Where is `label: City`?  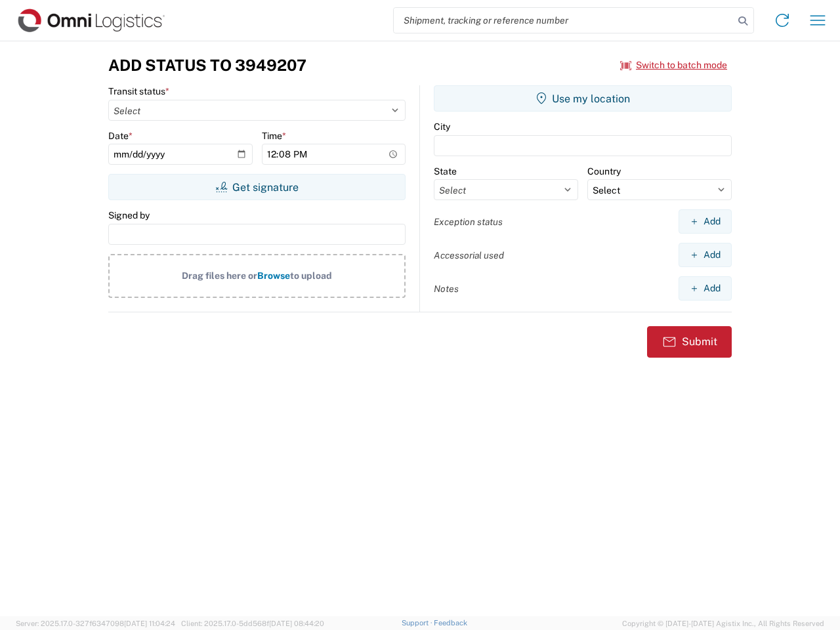
label: City is located at coordinates (442, 127).